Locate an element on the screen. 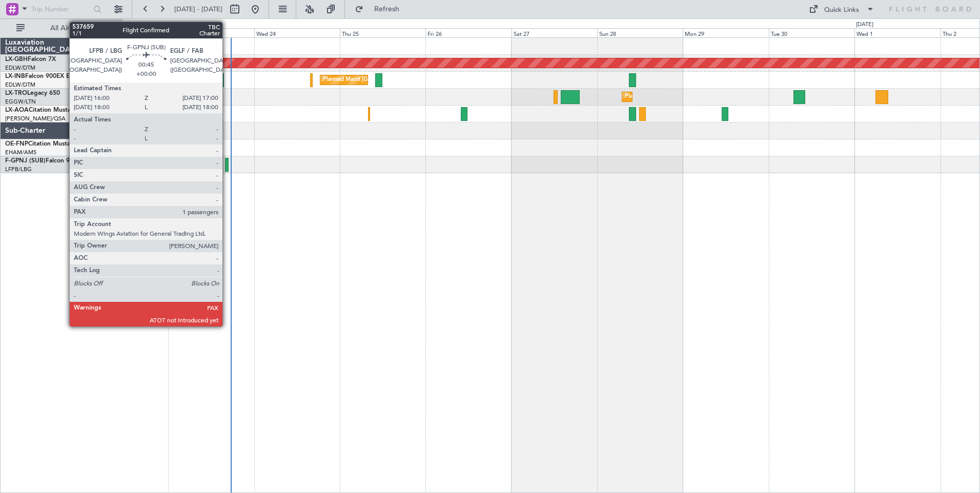 The width and height of the screenshot is (980, 493). a: LX-TROLegacy 650 is located at coordinates (32, 93).